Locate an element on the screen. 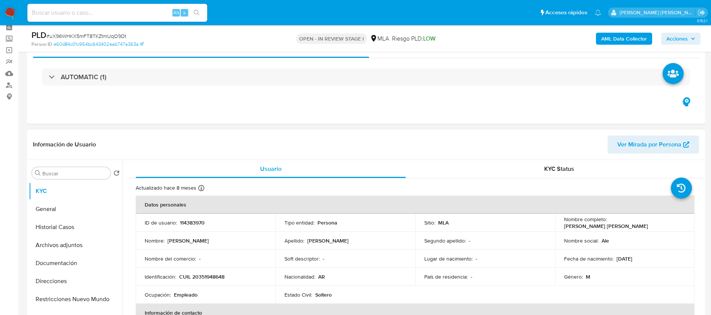 This screenshot has width=711, height=315. a: Notificaciones is located at coordinates (598, 12).